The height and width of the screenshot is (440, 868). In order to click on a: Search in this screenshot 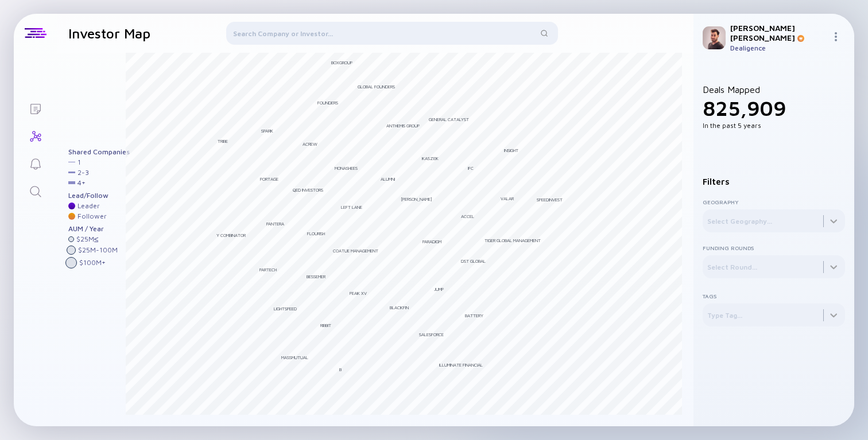, I will do `click(35, 191)`.